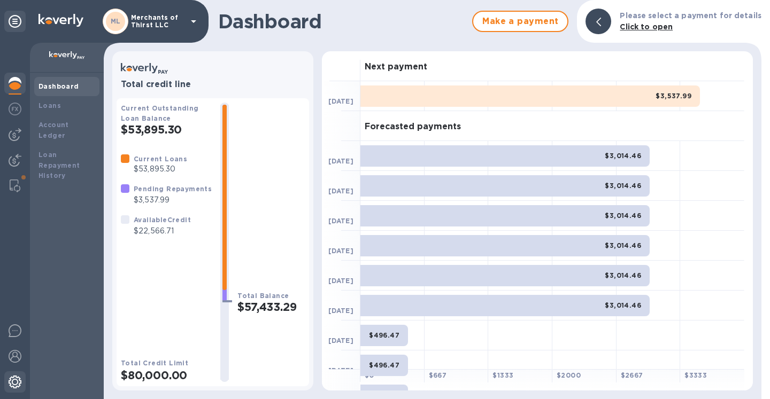  I want to click on b: $3,537.99, so click(673, 96).